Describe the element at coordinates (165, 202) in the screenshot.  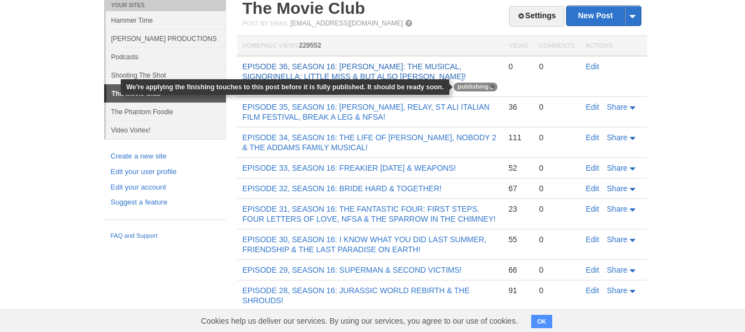
I see `a: Suggest a feature` at that location.